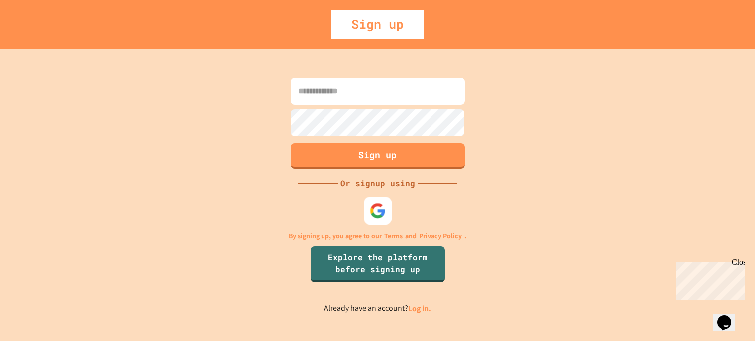 Image resolution: width=755 pixels, height=341 pixels. What do you see at coordinates (377, 24) in the screenshot?
I see `div: Sign up` at bounding box center [377, 24].